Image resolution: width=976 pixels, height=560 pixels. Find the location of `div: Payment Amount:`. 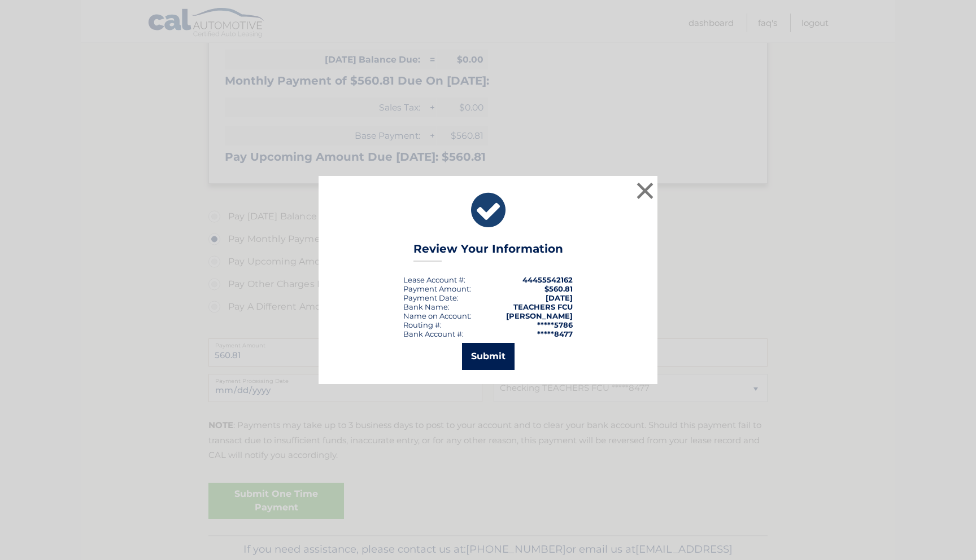

div: Payment Amount: is located at coordinates (437, 289).